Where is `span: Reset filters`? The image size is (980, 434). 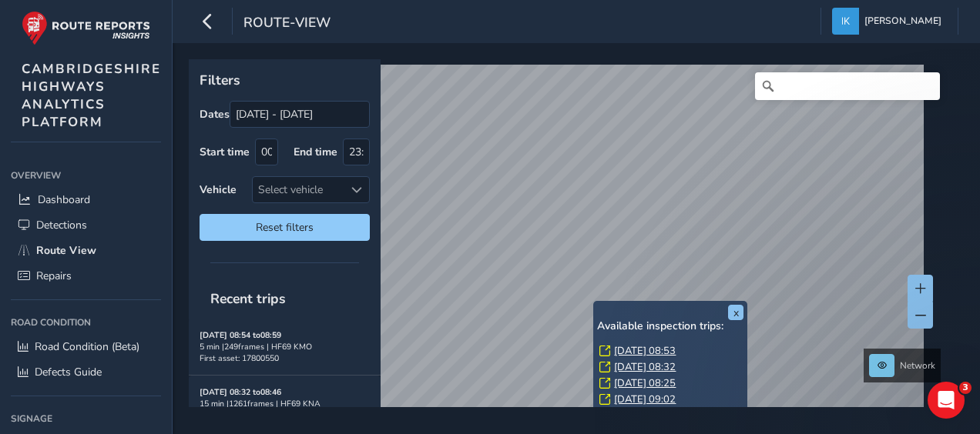 span: Reset filters is located at coordinates (284, 227).